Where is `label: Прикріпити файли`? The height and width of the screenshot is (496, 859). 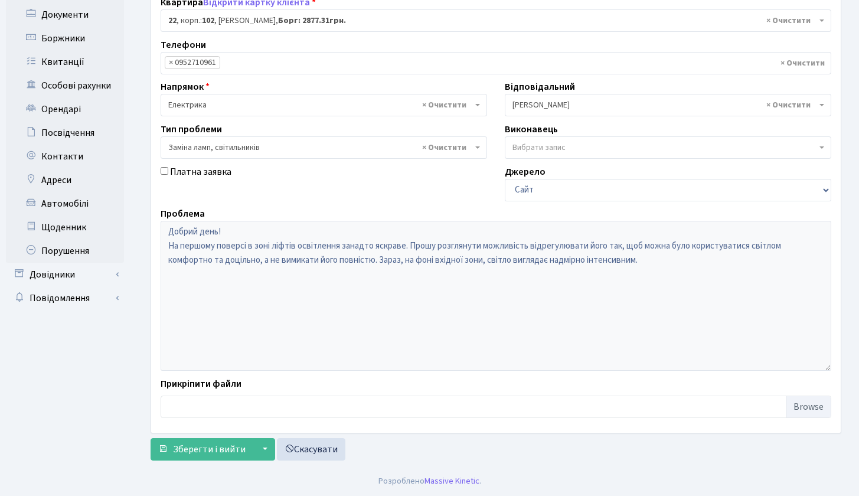
label: Прикріпити файли is located at coordinates (201, 384).